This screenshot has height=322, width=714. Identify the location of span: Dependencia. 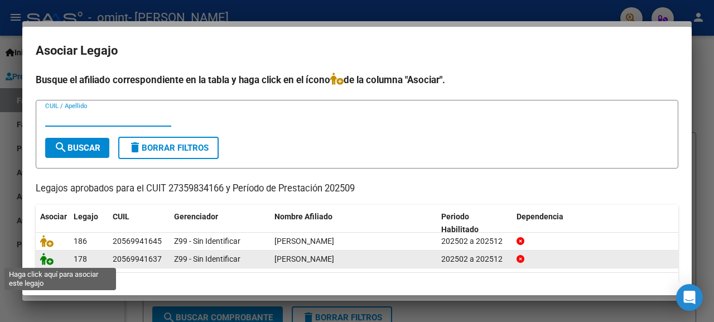
(540, 216).